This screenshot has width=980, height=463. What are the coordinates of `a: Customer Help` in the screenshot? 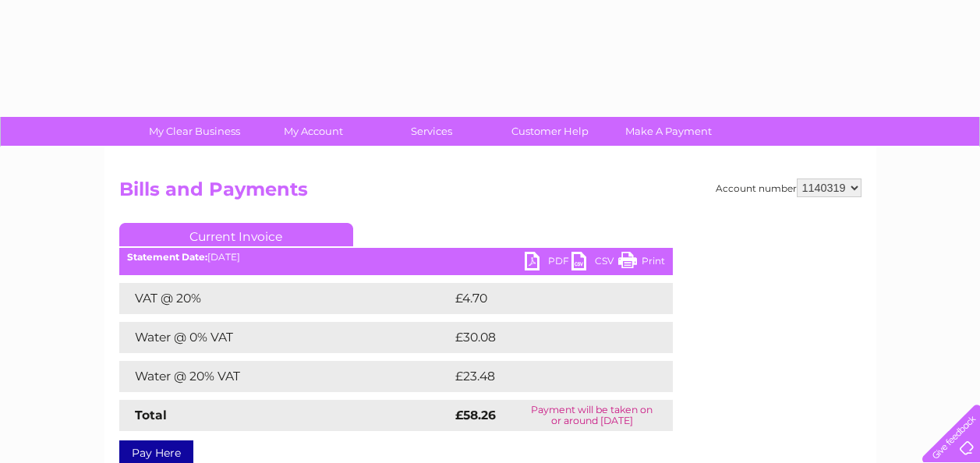 It's located at (549, 131).